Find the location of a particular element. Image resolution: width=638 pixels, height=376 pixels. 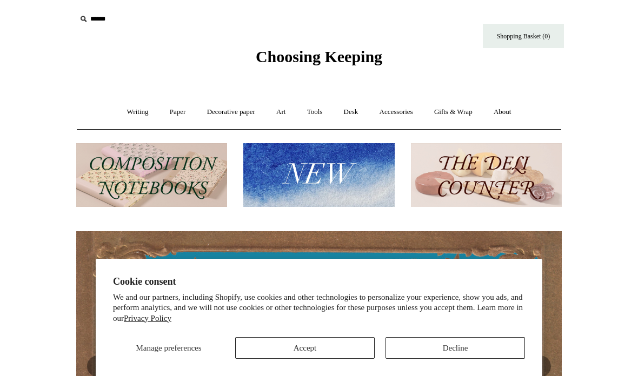

img: New.jpg__PID:f73bdf93-380a-4a35-bcfe-7823039498e1 is located at coordinates (318, 175).